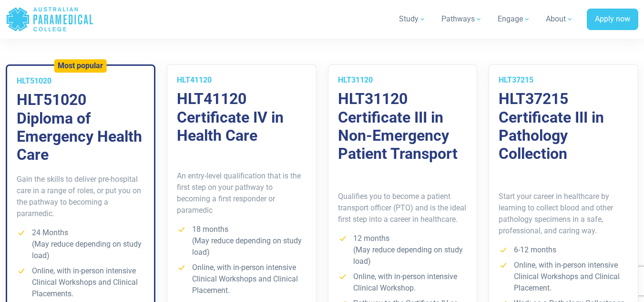 The width and height of the screenshot is (644, 302). What do you see at coordinates (242, 241) in the screenshot?
I see `li: 18 months (May reduce depending on study load)` at bounding box center [242, 241].